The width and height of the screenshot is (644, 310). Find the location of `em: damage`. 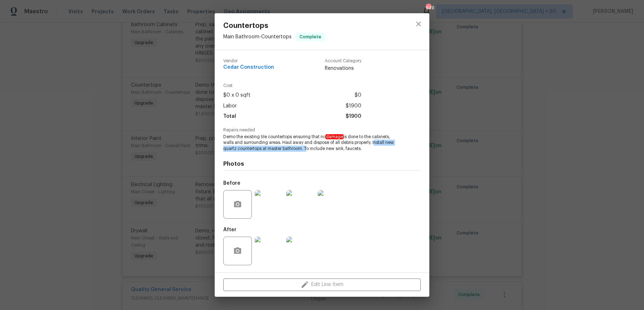

em: damage is located at coordinates (334, 136).